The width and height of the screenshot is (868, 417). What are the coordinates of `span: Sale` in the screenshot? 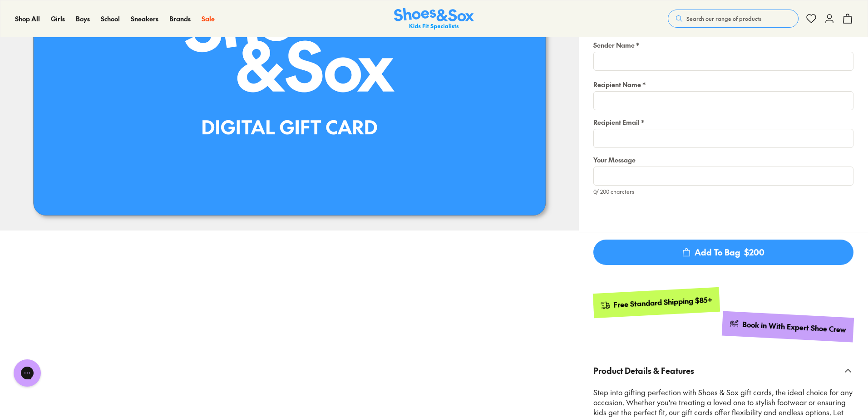 It's located at (208, 19).